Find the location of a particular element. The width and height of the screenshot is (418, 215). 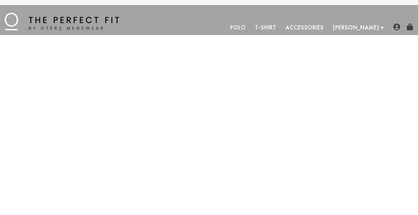

img: user-account-icon.png is located at coordinates (397, 27).